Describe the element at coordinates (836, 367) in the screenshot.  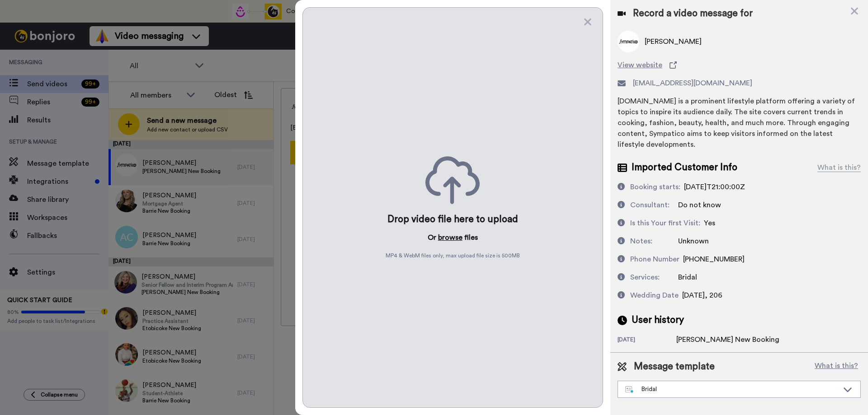
I see `button: What is this?` at that location.